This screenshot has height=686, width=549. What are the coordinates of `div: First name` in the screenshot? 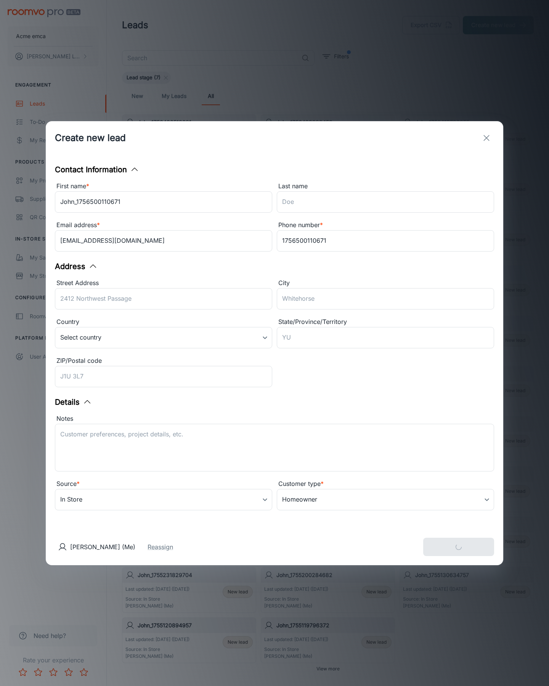 It's located at (163, 186).